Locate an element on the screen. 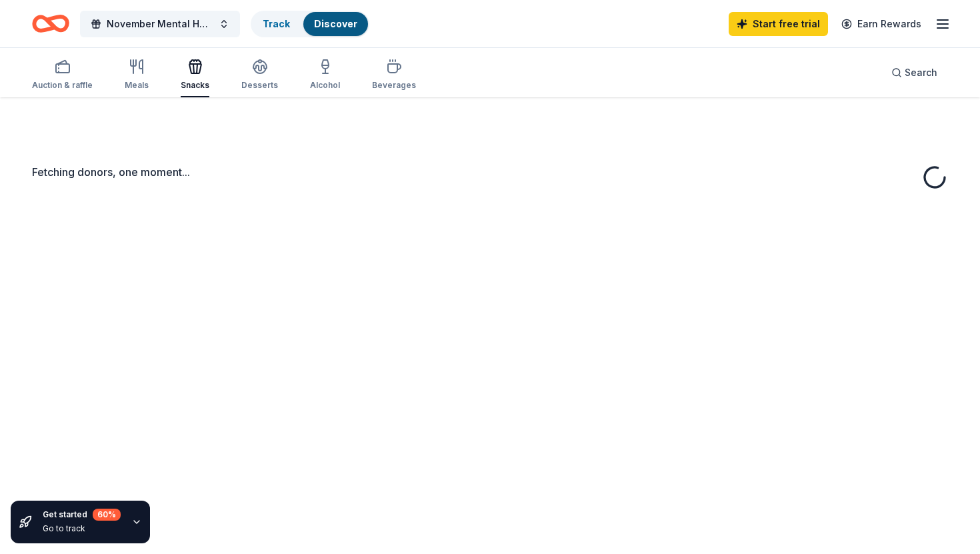 Image resolution: width=980 pixels, height=554 pixels. span: Search is located at coordinates (921, 73).